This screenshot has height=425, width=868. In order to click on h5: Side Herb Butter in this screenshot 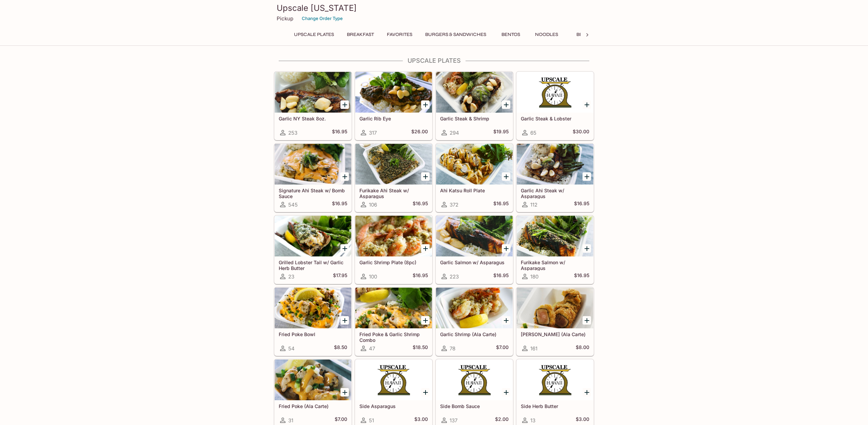, I will do `click(555, 406)`.